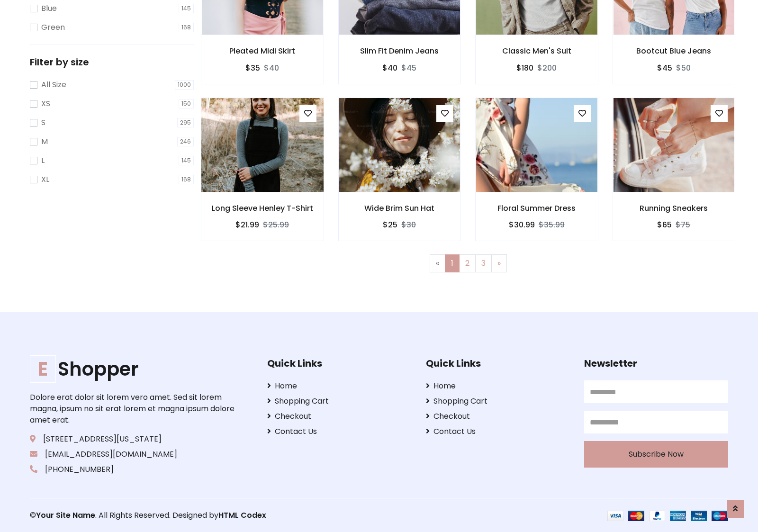 This screenshot has width=758, height=532. Describe the element at coordinates (43, 161) in the screenshot. I see `label: L` at that location.